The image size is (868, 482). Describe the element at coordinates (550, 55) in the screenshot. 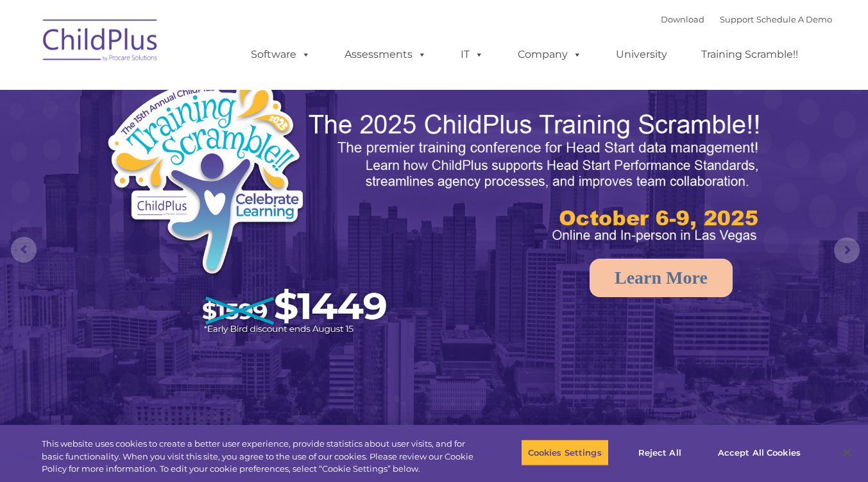

I see `a: Company` at that location.